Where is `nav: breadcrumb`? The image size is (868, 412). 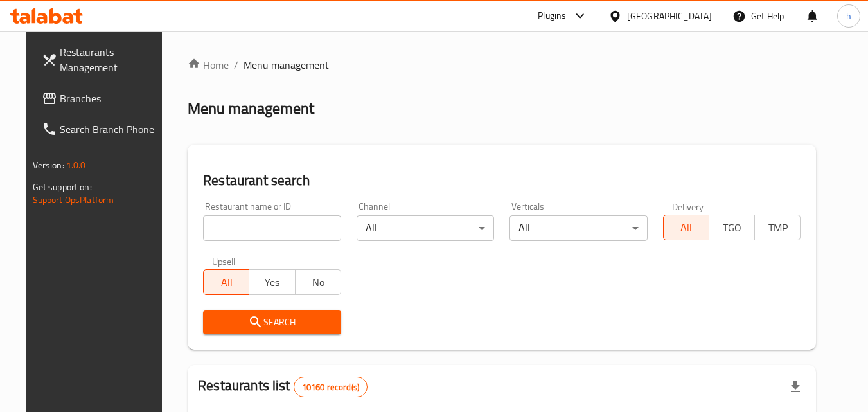 nav: breadcrumb is located at coordinates (501, 65).